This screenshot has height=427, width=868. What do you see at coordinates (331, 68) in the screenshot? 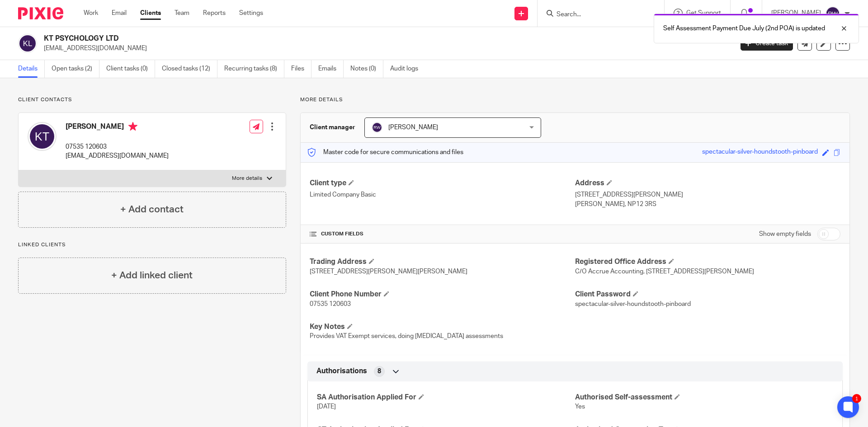
I see `a: Emails` at bounding box center [331, 68].